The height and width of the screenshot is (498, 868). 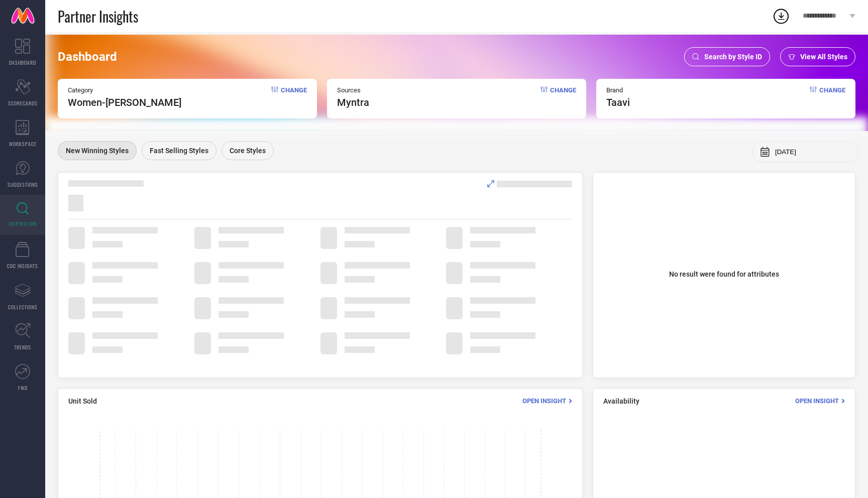 I want to click on span: Partner Insights, so click(x=98, y=16).